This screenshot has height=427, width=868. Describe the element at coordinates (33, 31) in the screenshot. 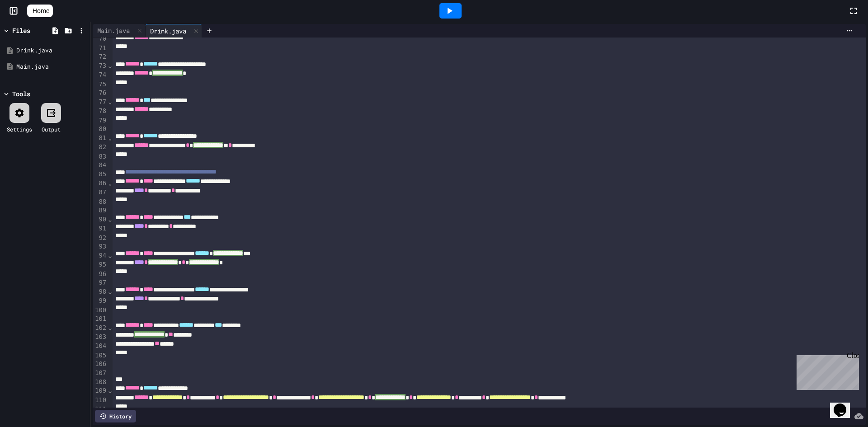

I see `div: Chat with us now!Close` at that location.